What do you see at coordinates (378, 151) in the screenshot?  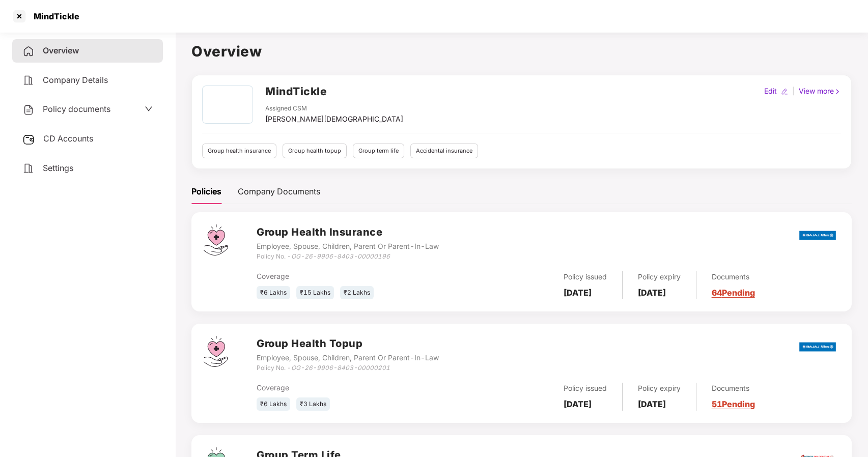 I see `div: Group term life` at bounding box center [378, 151].